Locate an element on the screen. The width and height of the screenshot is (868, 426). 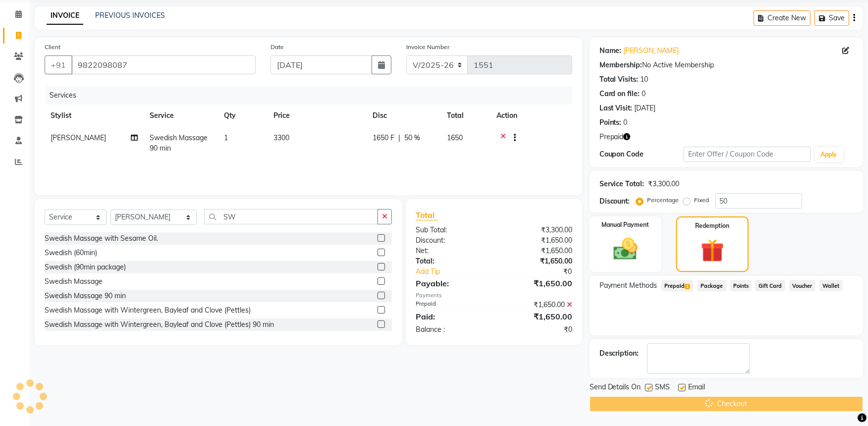
div: Services is located at coordinates (312, 95).